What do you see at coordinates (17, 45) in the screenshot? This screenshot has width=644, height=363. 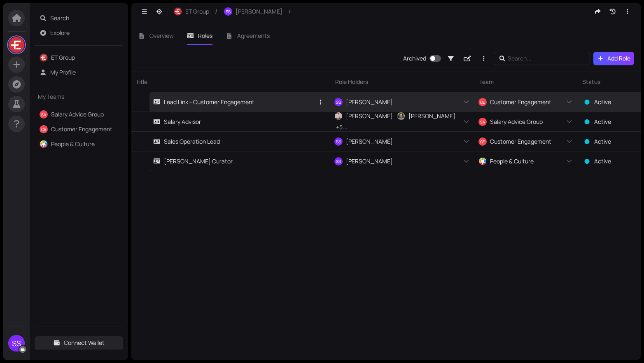 I see `img: LsfHRQdbm8.jpeg` at bounding box center [17, 45].